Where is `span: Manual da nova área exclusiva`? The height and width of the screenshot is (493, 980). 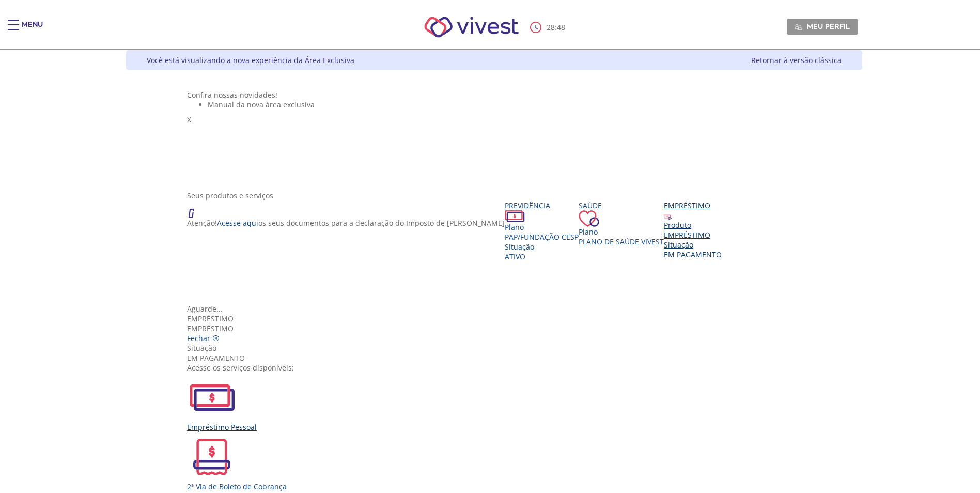
span: Manual da nova área exclusiva is located at coordinates (261, 104).